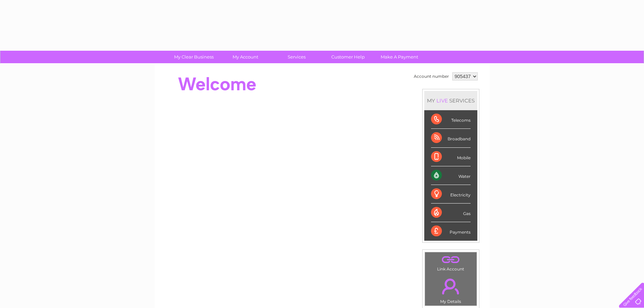 The height and width of the screenshot is (308, 644). What do you see at coordinates (451, 120) in the screenshot?
I see `div: Telecoms` at bounding box center [451, 120].